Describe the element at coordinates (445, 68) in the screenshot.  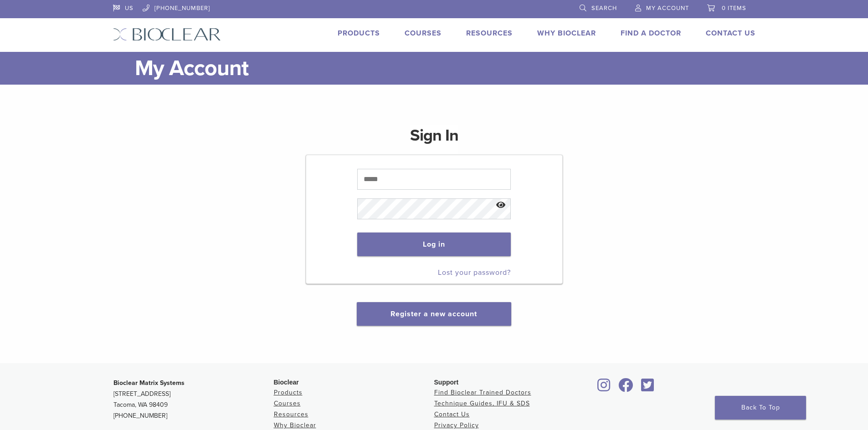
I see `h1: My Account` at that location.